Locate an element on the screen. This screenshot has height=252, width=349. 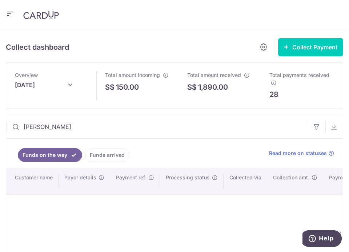
th: Customer name is located at coordinates (32, 181).